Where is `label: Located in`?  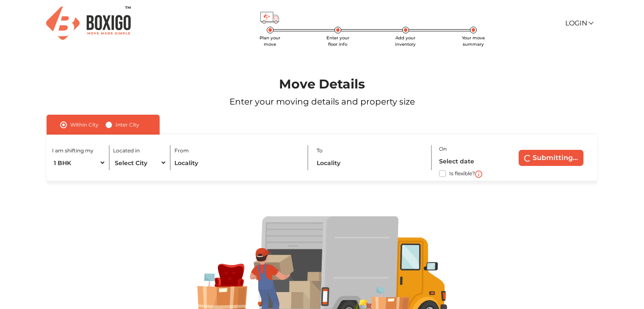 label: Located in is located at coordinates (126, 150).